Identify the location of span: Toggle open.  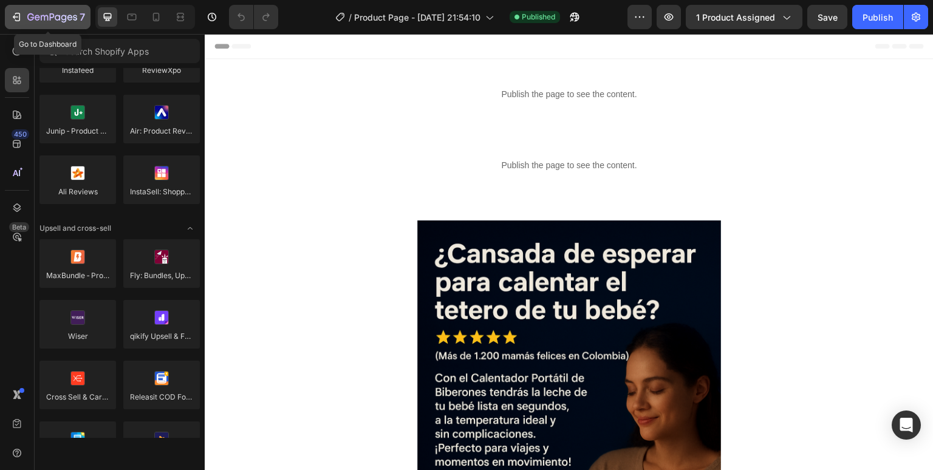
(190, 228).